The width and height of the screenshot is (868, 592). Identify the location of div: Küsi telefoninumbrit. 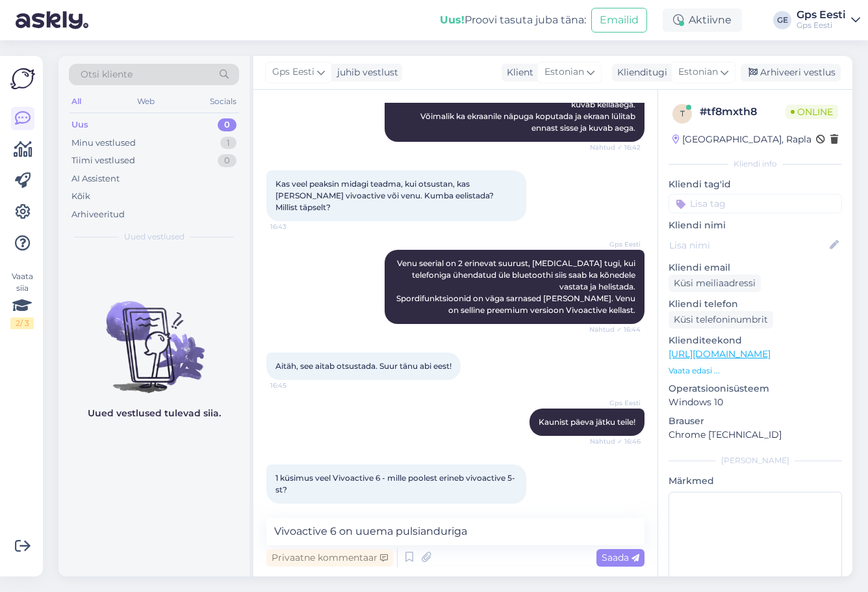
(720, 319).